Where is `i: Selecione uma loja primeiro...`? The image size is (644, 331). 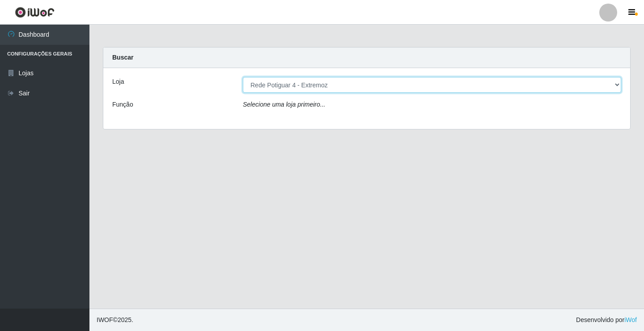 i: Selecione uma loja primeiro... is located at coordinates (284, 104).